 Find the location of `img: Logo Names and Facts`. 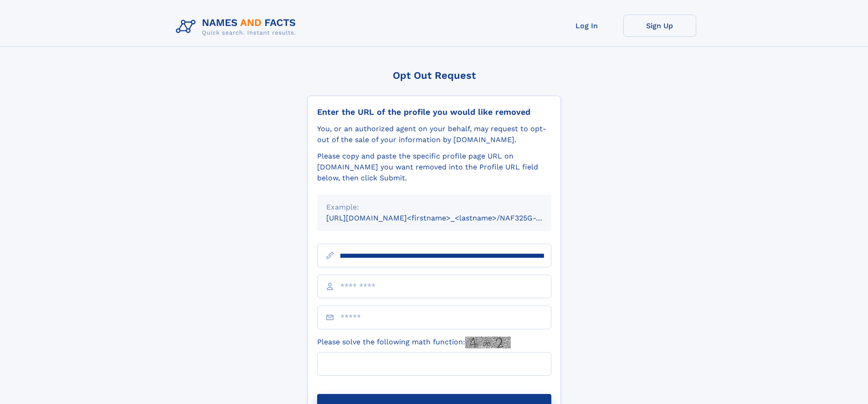

img: Logo Names and Facts is located at coordinates (238, 27).